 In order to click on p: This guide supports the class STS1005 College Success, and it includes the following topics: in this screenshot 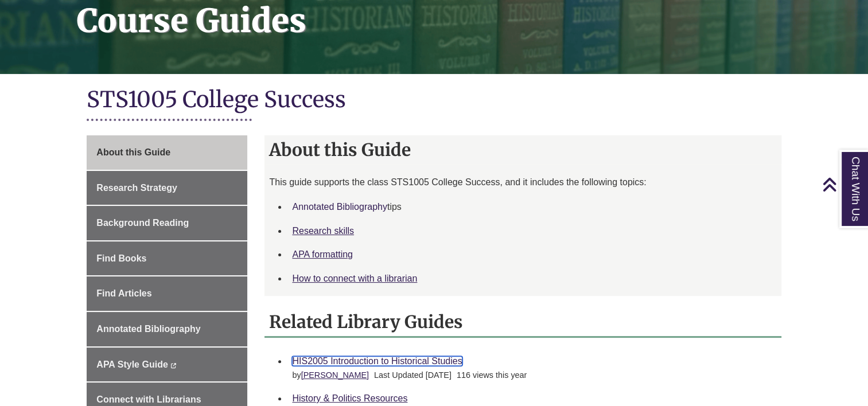, I will do `click(523, 182)`.